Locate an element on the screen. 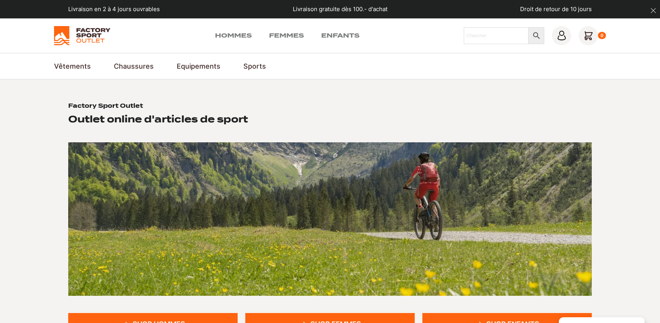 Image resolution: width=660 pixels, height=323 pixels. h2: Outlet online d'articles de sport is located at coordinates (158, 119).